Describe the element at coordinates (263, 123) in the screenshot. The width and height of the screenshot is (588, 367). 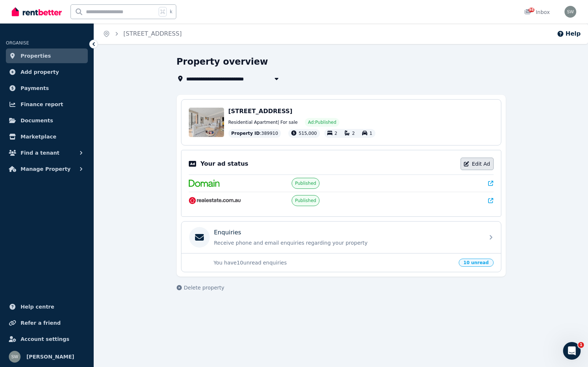
I see `span: Residential Apartment | For sale` at that location.